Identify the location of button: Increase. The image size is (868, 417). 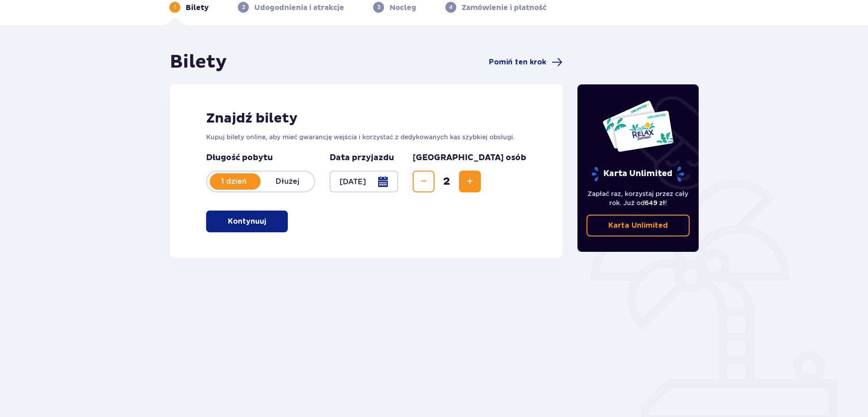
(470, 181).